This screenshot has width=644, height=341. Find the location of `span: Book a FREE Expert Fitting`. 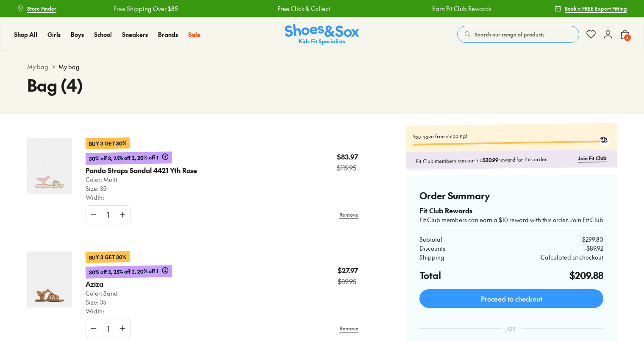

span: Book a FREE Expert Fitting is located at coordinates (596, 8).